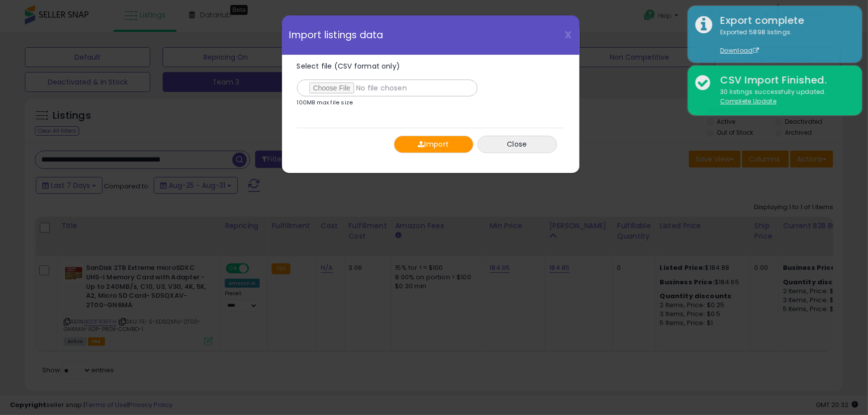 This screenshot has width=868, height=415. What do you see at coordinates (336, 35) in the screenshot?
I see `span: Import listings data` at bounding box center [336, 35].